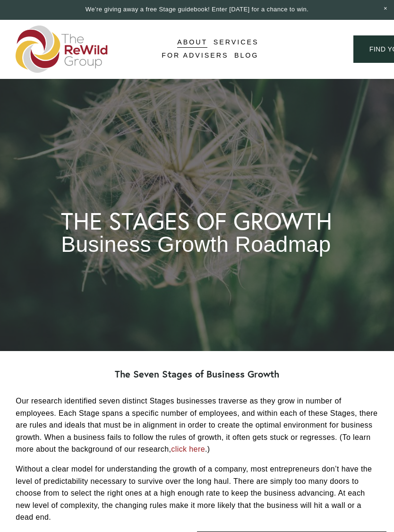 The width and height of the screenshot is (394, 532). What do you see at coordinates (192, 43) in the screenshot?
I see `span: About` at bounding box center [192, 43].